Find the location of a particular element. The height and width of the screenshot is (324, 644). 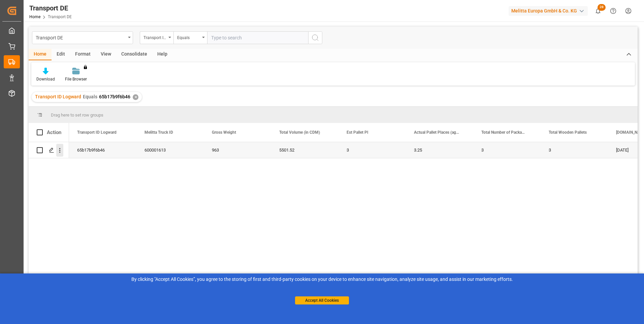

button: Help Center is located at coordinates (613, 11).